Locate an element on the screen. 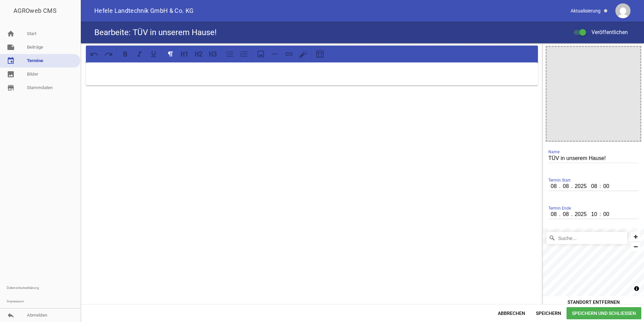 Image resolution: width=644 pixels, height=322 pixels. button: Standort entfernen is located at coordinates (593, 302).